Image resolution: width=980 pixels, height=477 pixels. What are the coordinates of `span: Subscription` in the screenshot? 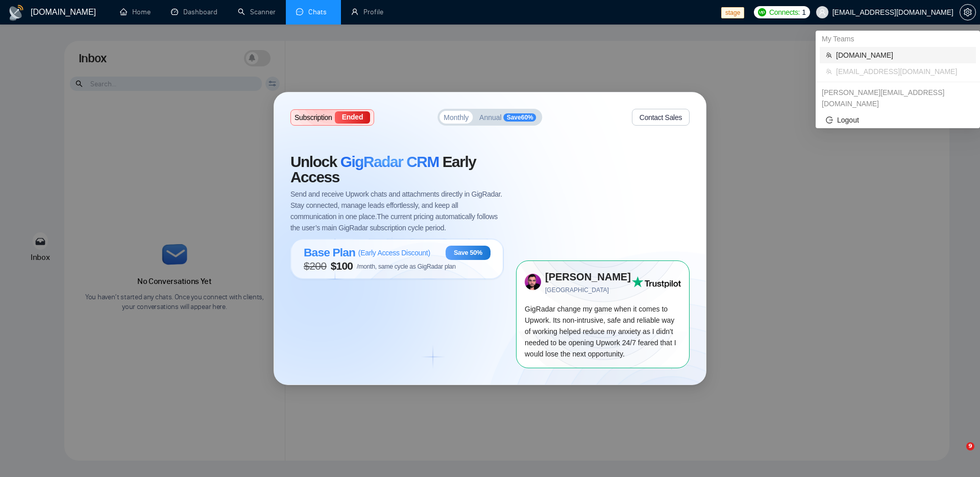 It's located at (313, 117).